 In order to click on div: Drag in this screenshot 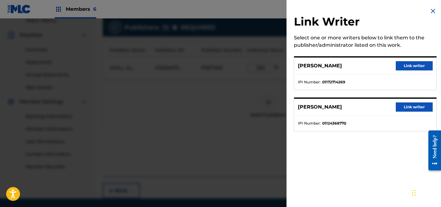, I will do `click(414, 193)`.